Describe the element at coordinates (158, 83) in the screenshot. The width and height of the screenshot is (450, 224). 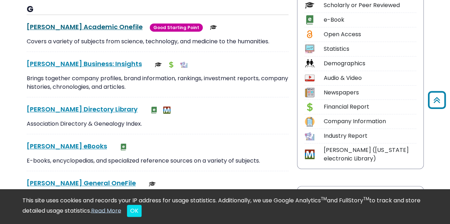
I see `p: Brings together company profiles, brand information, rankings, investment reports, company histor...` at that location.